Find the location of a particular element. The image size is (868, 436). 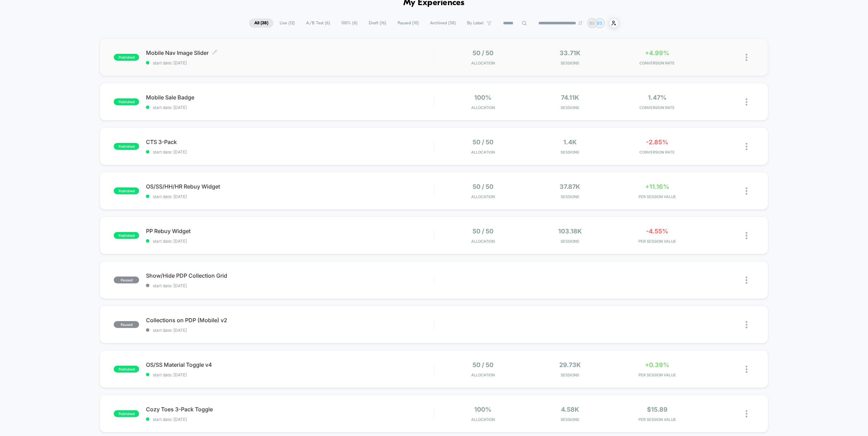

span: $15.89 is located at coordinates (657, 409).